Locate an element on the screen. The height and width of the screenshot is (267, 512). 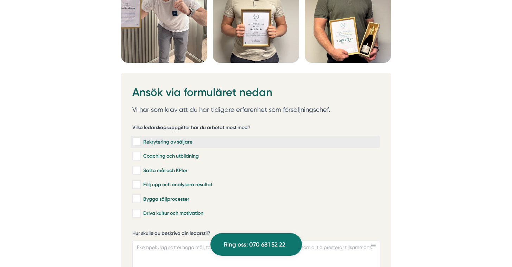
label: Hur skulle du beskriva din ledarstil? is located at coordinates (256, 234).